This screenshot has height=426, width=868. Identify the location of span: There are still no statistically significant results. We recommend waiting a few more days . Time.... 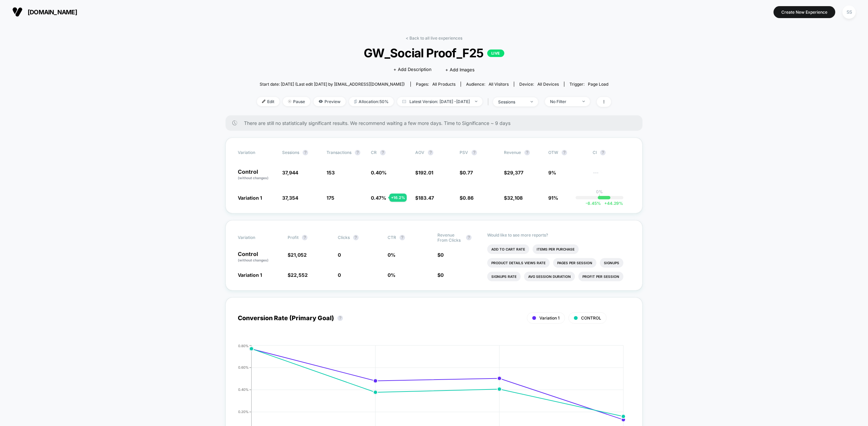
(436, 123).